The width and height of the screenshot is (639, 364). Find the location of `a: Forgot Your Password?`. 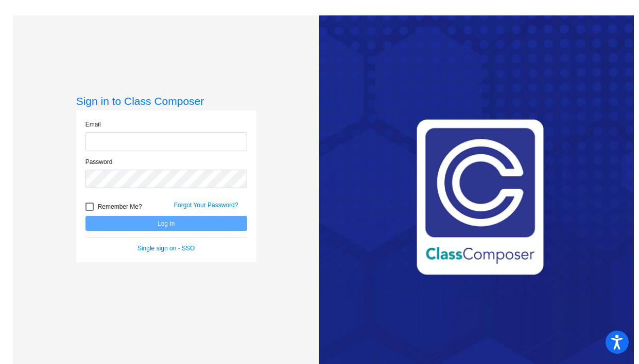

a: Forgot Your Password? is located at coordinates (206, 205).